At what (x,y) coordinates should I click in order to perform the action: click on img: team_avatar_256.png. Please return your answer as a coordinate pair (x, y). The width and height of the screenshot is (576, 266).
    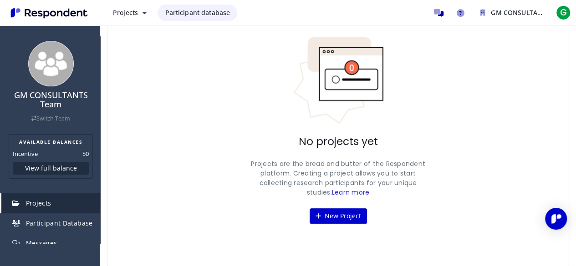
    Looking at the image, I should click on (51, 64).